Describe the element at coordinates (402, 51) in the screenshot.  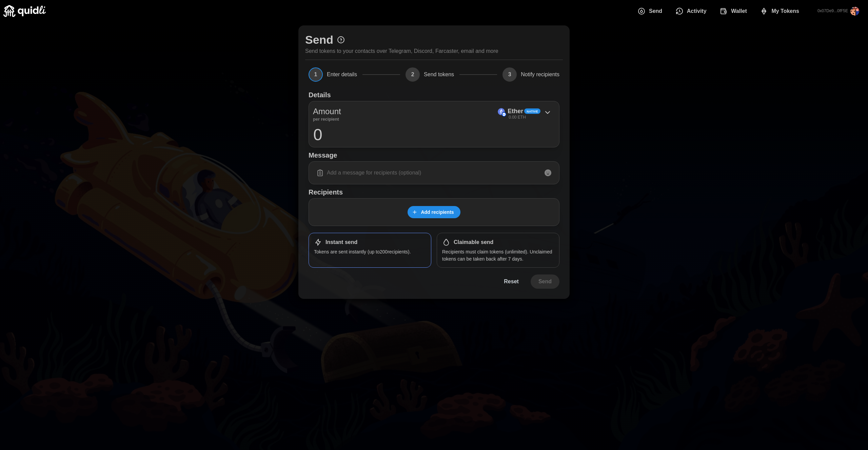
I see `p: Send tokens to your contacts over Telegram, Discord, Farcaster, email and more` at that location.